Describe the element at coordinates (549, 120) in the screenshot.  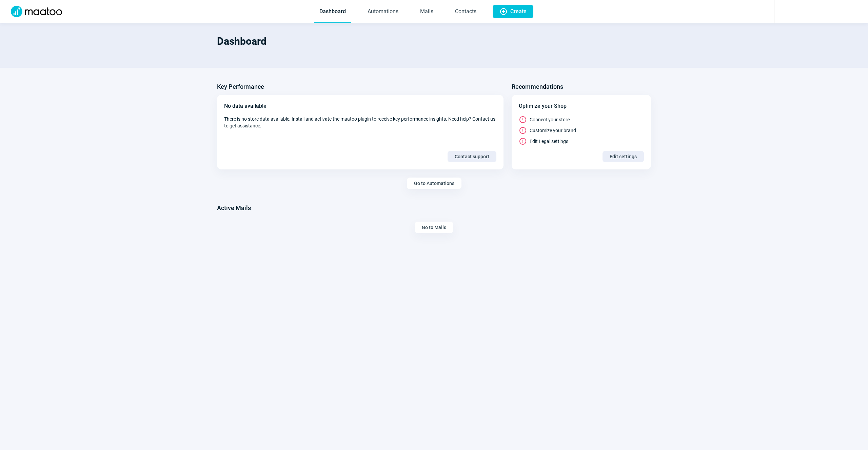
I see `span: Connect your store` at that location.